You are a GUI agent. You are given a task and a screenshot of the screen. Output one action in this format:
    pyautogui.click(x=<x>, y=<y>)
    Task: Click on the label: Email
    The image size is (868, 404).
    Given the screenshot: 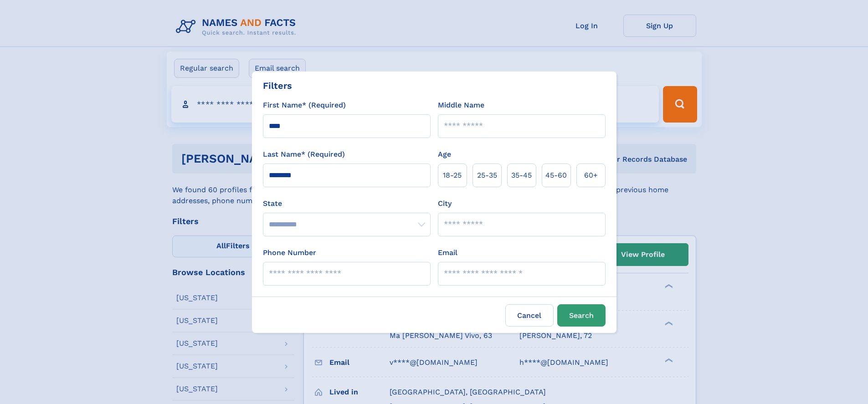 What is the action you would take?
    pyautogui.click(x=447, y=253)
    